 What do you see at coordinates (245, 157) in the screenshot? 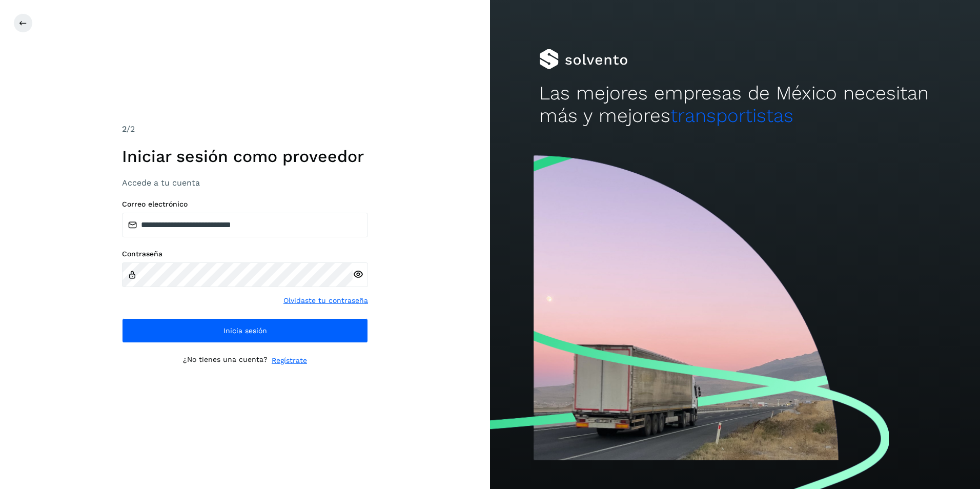
I see `h1: Iniciar sesión como proveedor` at bounding box center [245, 157].